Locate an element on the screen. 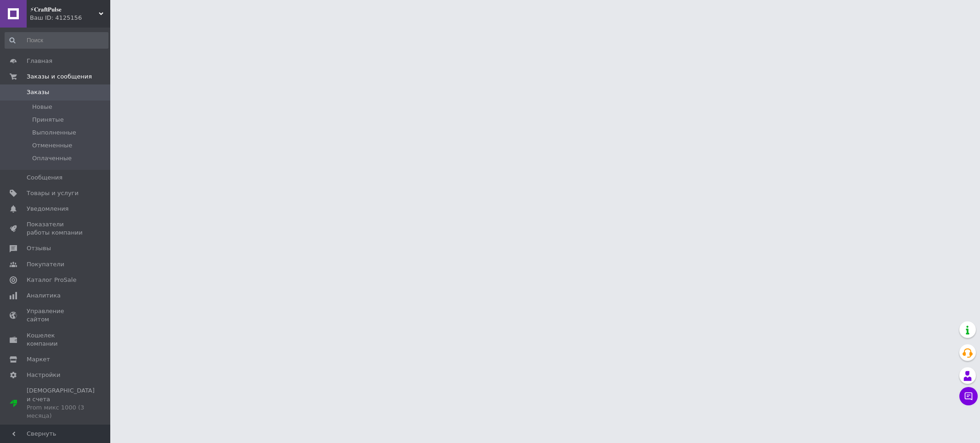 The height and width of the screenshot is (443, 980). span: Заказы и сообщения is located at coordinates (59, 76).